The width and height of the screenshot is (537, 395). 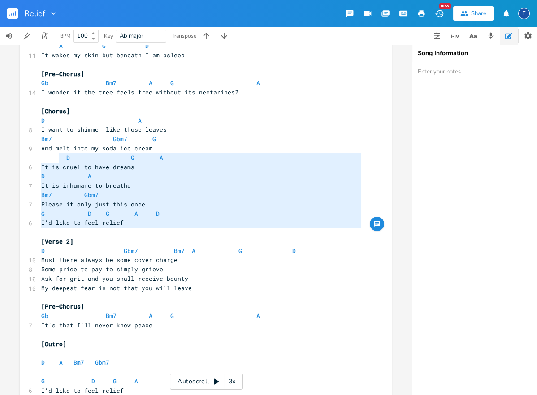 What do you see at coordinates (140, 92) in the screenshot?
I see `span: I wonder if the tree feels free without its nectarines?` at bounding box center [140, 92].